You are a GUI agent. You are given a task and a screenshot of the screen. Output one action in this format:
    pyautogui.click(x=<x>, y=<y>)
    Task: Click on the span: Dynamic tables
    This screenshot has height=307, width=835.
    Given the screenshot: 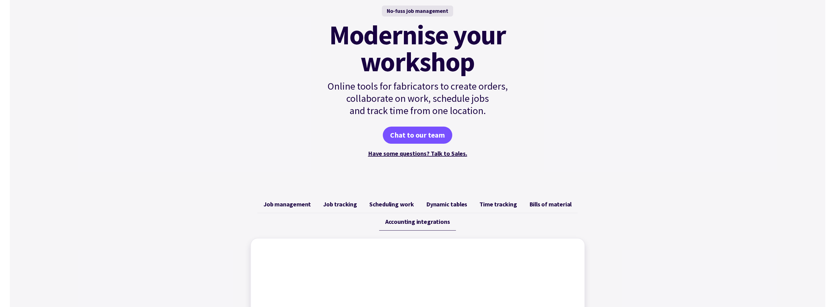 What is the action you would take?
    pyautogui.click(x=447, y=204)
    